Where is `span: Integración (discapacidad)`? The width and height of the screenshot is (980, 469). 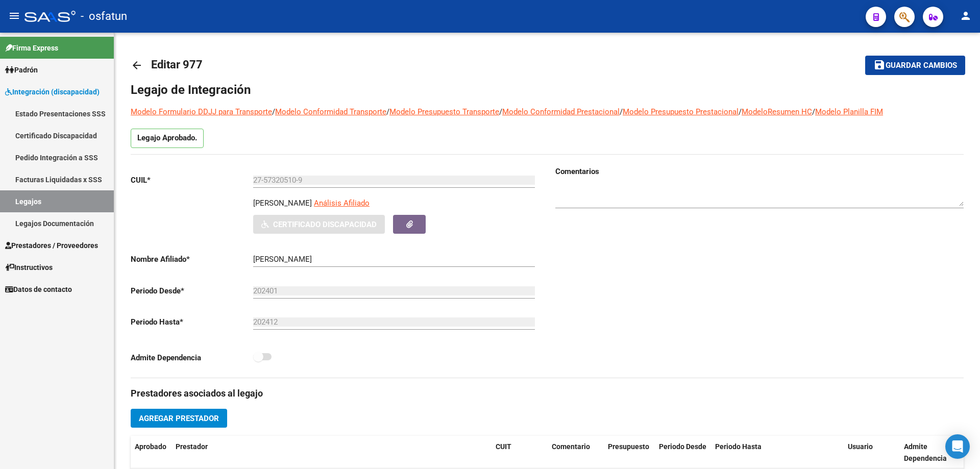
span: Integración (discapacidad) is located at coordinates (52, 92).